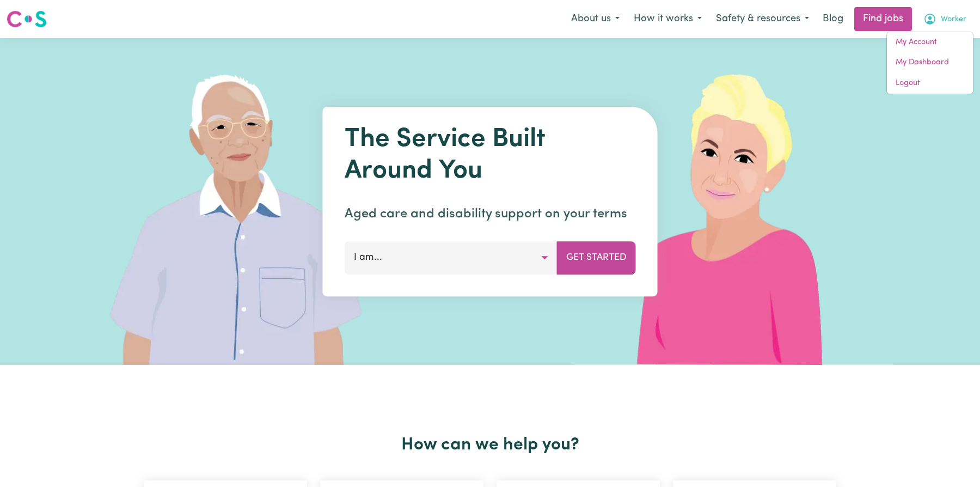  I want to click on a: My Account, so click(930, 43).